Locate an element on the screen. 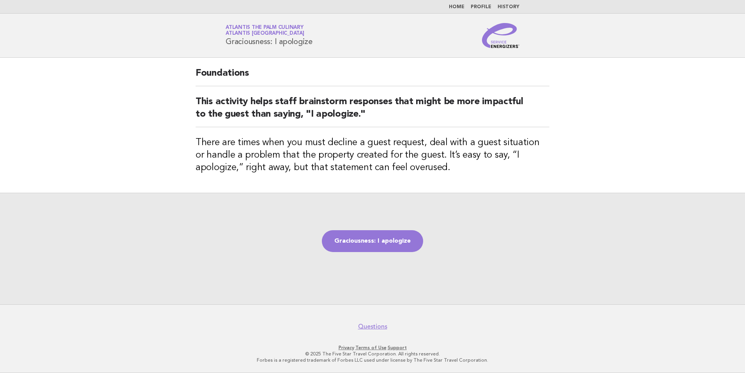 This screenshot has width=745, height=373. p: Forbes is a registered trademark of Forbes LLC used under license by The Five Star Travel Corpora... is located at coordinates (373, 360).